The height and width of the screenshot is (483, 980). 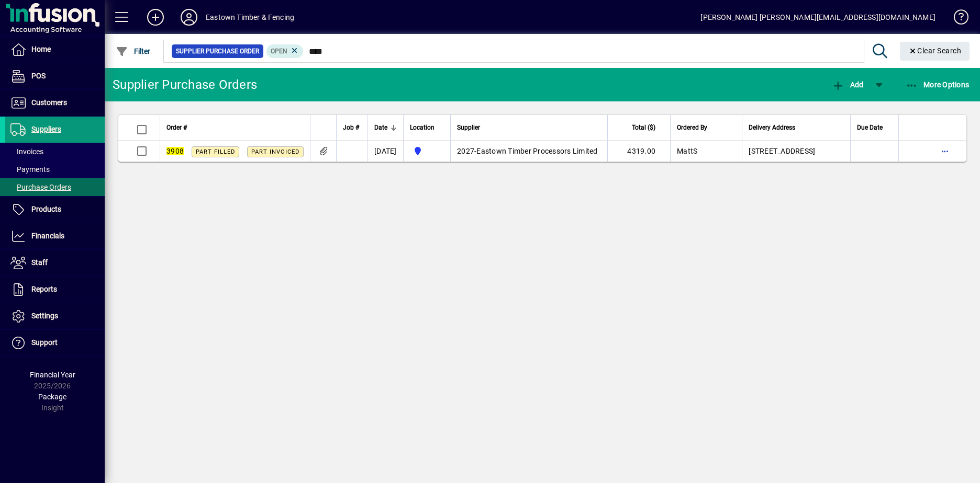 I want to click on a: Financials, so click(x=55, y=236).